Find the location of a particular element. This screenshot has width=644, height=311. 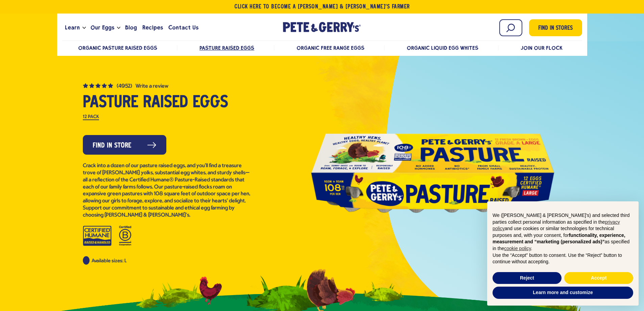

a: Organic Free Range Eggs is located at coordinates (330, 48).